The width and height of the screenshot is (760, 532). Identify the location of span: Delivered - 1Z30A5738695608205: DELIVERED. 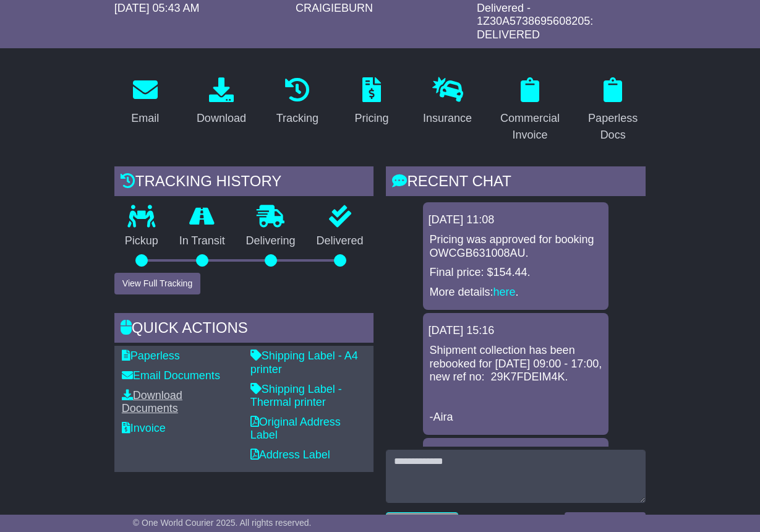
(535, 21).